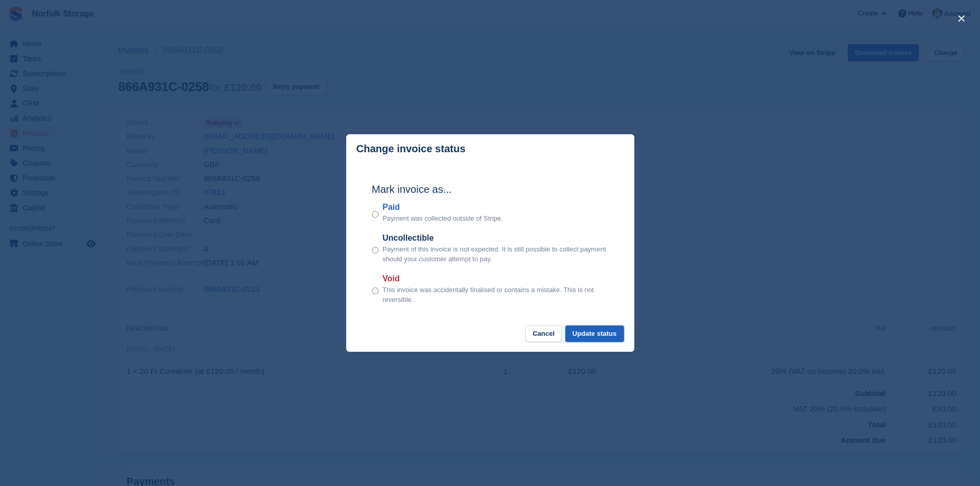 The width and height of the screenshot is (980, 486). Describe the element at coordinates (443, 218) in the screenshot. I see `p: Payment was collected outside of Stripe.` at that location.